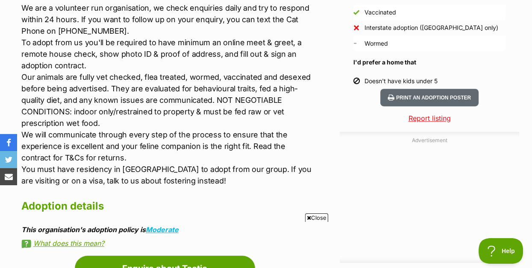  What do you see at coordinates (355, 43) in the screenshot?
I see `span: Unknown` at bounding box center [355, 43].